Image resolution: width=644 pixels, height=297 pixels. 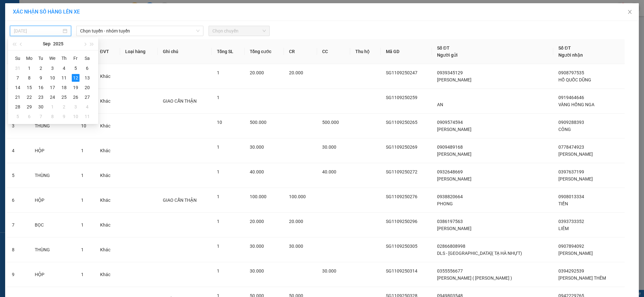 What do you see at coordinates (18, 250) in the screenshot?
I see `td: 8` at bounding box center [18, 250].